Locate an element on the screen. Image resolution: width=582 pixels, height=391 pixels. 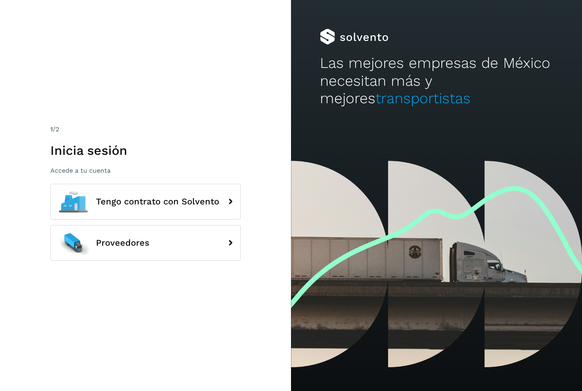
span: 1 is located at coordinates (52, 129).